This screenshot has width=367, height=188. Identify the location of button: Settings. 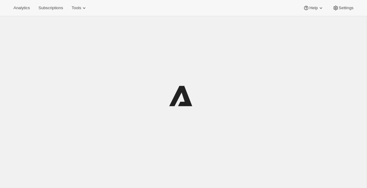
(343, 8).